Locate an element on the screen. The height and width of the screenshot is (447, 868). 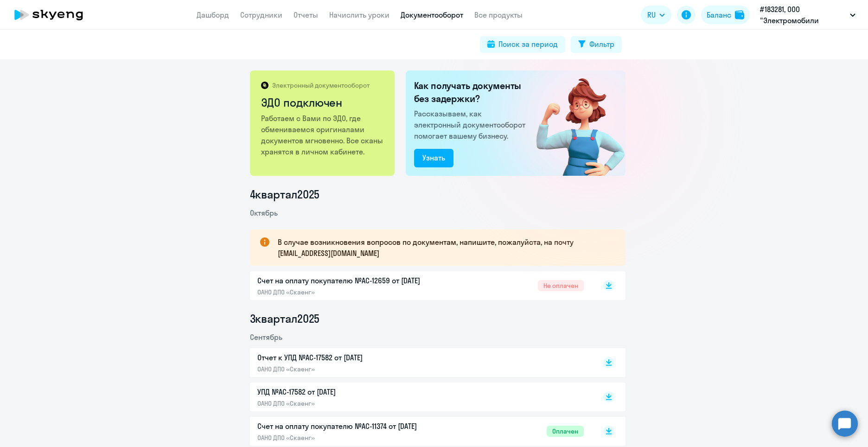
p: Работаем с Вами по ЭДО, где обмениваемся оригиналами документов мгновенно. Все сканы хранятся в л... is located at coordinates (323, 135).